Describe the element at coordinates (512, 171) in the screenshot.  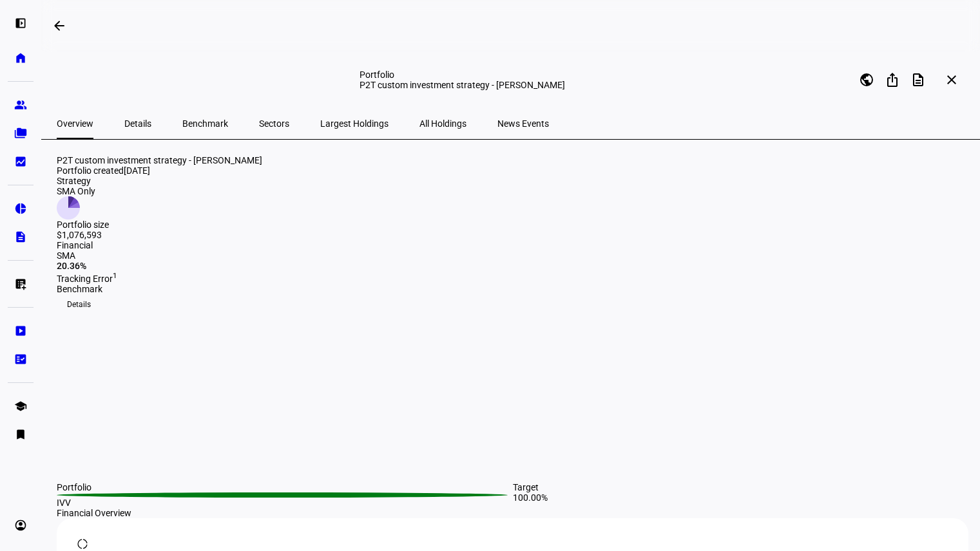
I see `div: Portfolio created` at that location.